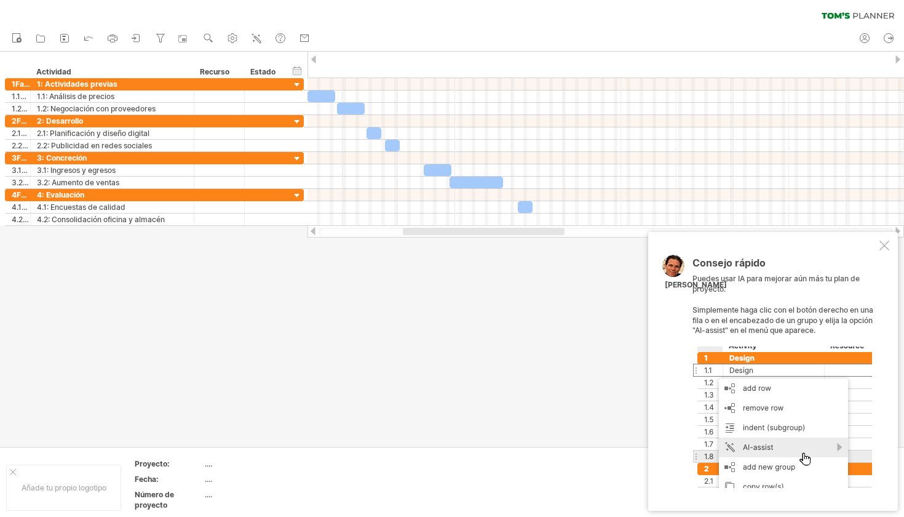  What do you see at coordinates (21, 121) in the screenshot?
I see `div: 2Fase` at bounding box center [21, 121].